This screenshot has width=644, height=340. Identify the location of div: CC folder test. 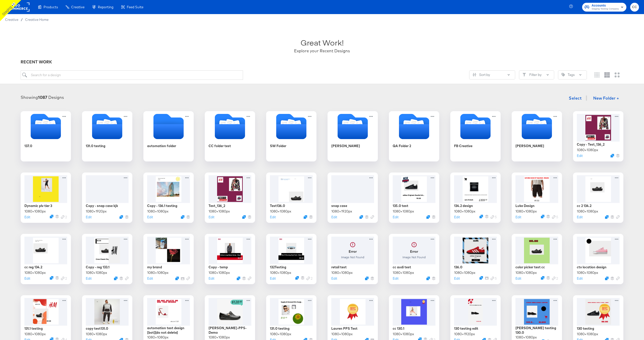
(220, 146).